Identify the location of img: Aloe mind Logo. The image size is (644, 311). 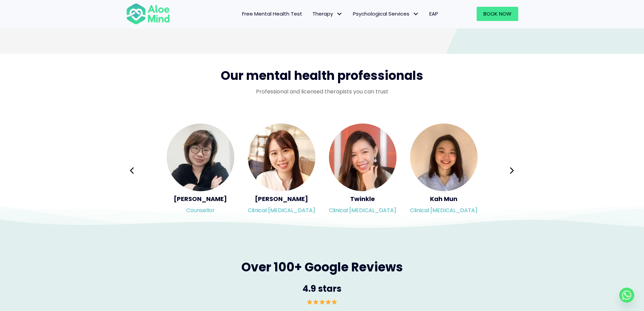
(148, 14).